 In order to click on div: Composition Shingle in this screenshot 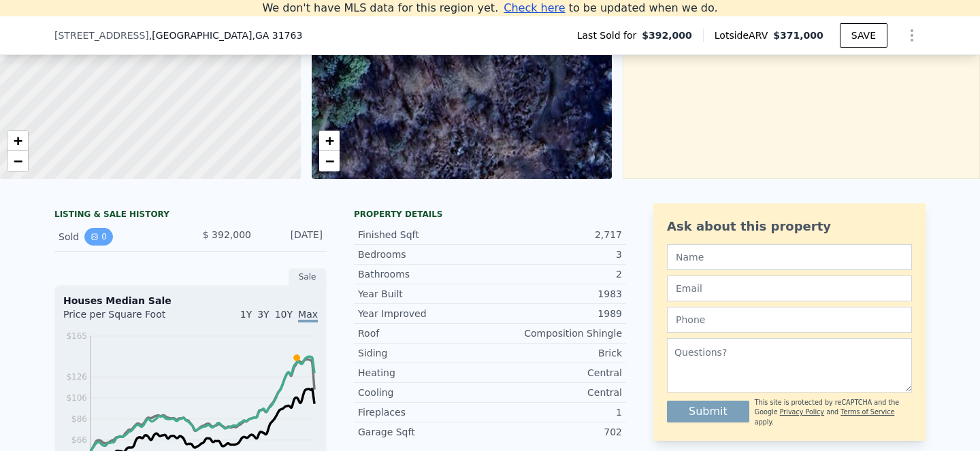, I will do `click(555, 333)`.